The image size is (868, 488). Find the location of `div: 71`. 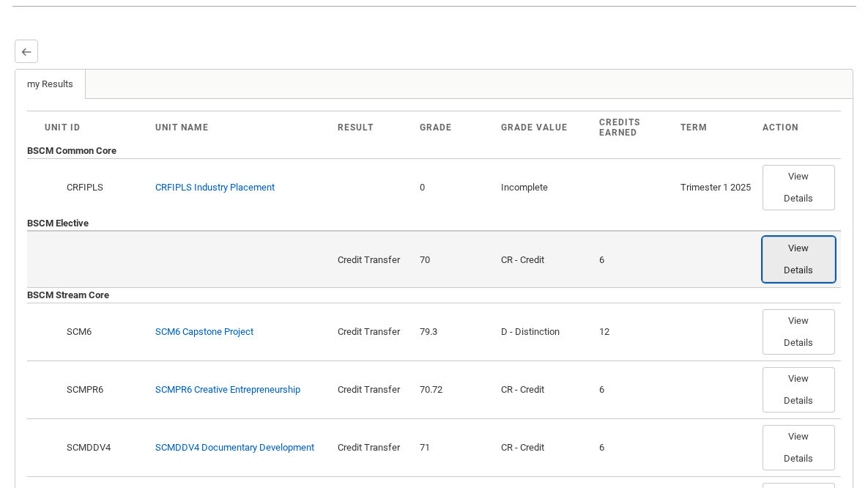

div: 71 is located at coordinates (454, 447).